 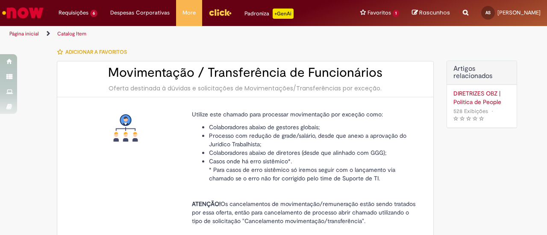 I want to click on a: Rascunhos, so click(x=431, y=13).